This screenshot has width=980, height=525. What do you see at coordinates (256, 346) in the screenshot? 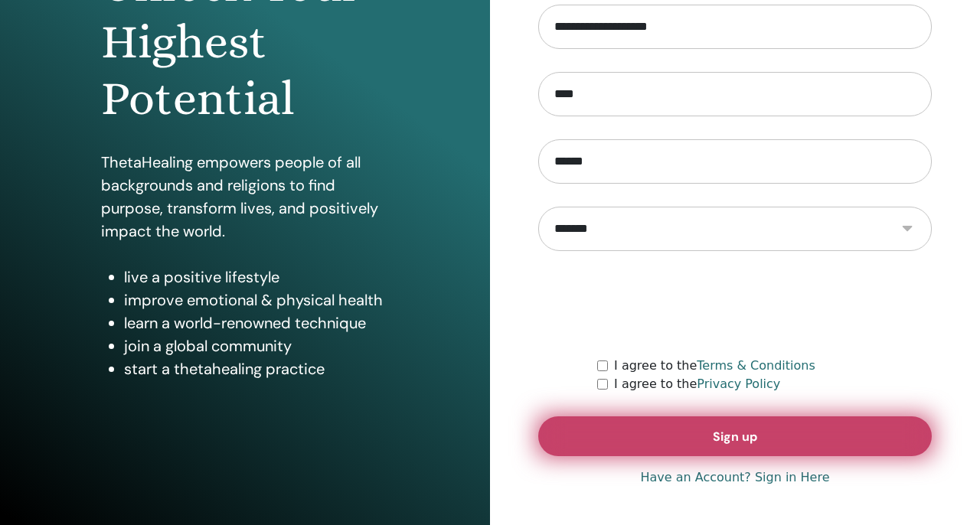
I see `li: join a global community` at bounding box center [256, 346].